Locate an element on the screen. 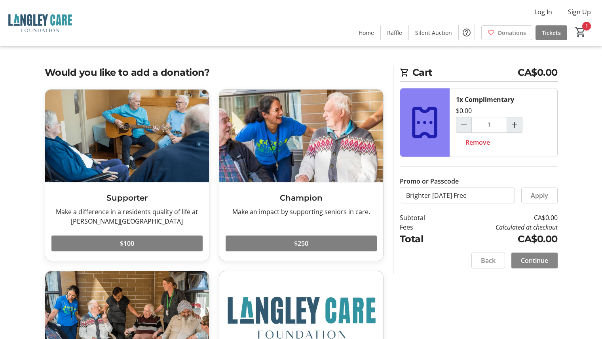 The width and height of the screenshot is (602, 339). td: Calculated at checkout is located at coordinates (501, 227).